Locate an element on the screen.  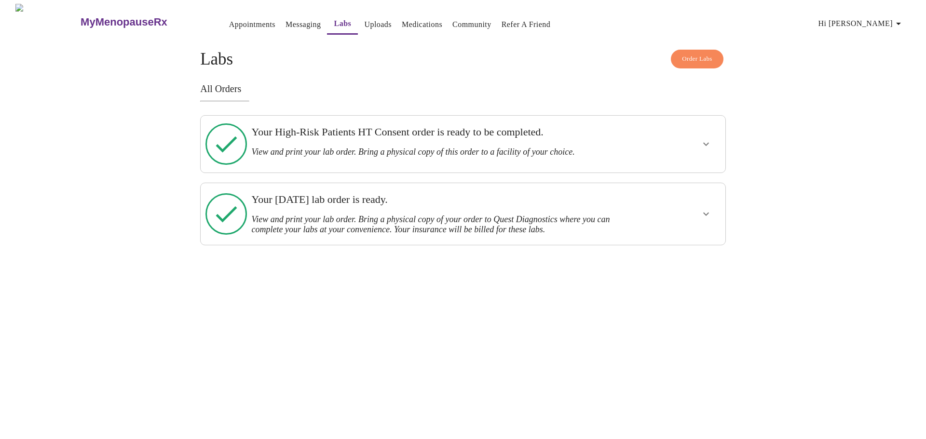
button: Appointments is located at coordinates (252, 25).